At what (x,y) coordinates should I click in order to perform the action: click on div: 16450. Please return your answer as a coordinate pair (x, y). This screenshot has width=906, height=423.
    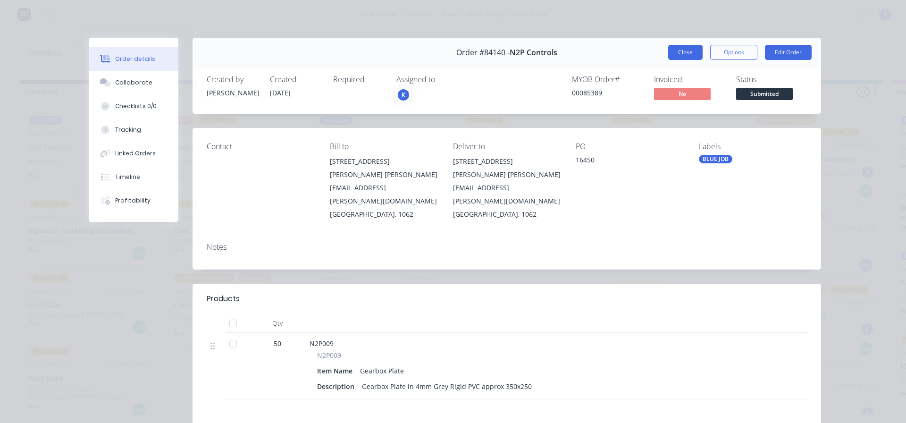
    Looking at the image, I should click on (630, 161).